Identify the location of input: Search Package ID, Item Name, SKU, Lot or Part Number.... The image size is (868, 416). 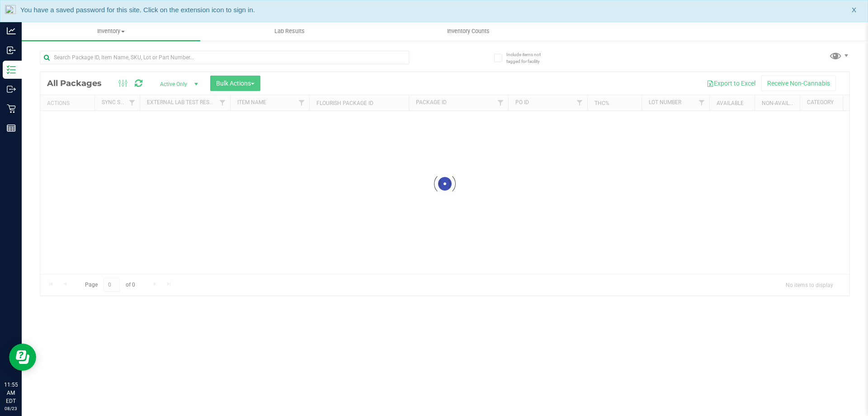
(224, 57).